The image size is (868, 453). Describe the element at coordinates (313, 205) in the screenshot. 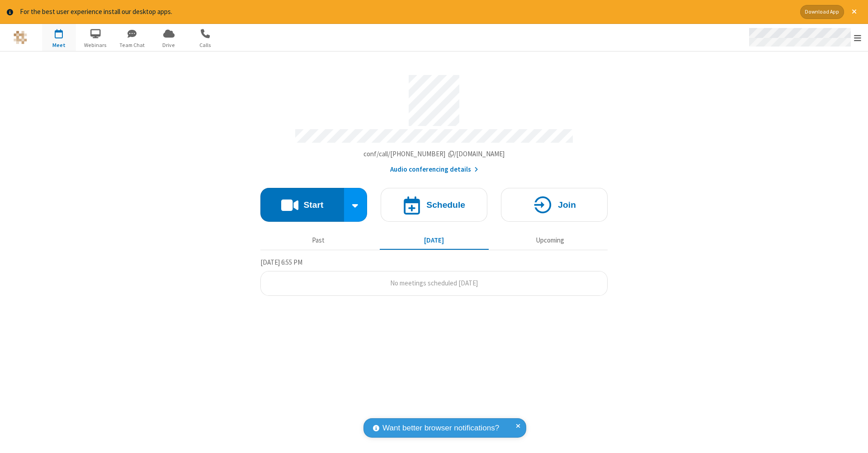

I see `h4: Start` at that location.